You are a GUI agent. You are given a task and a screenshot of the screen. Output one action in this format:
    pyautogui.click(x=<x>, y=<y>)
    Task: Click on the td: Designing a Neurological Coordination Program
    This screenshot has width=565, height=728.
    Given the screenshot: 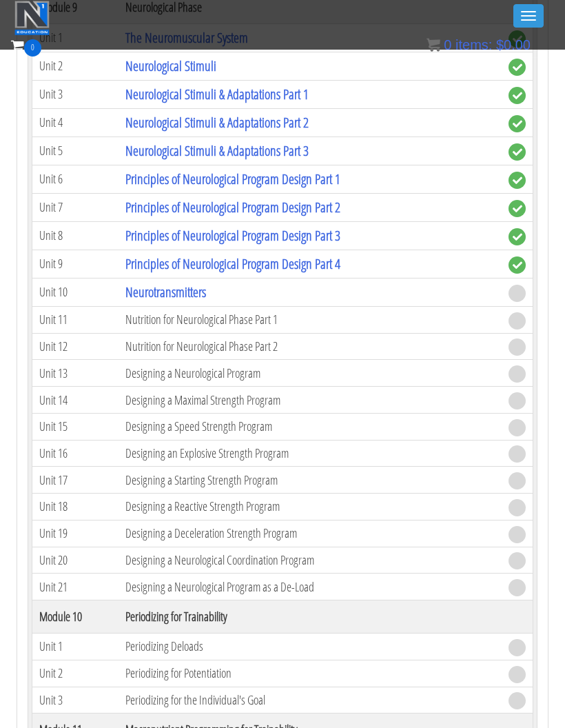 What is the action you would take?
    pyautogui.click(x=310, y=560)
    